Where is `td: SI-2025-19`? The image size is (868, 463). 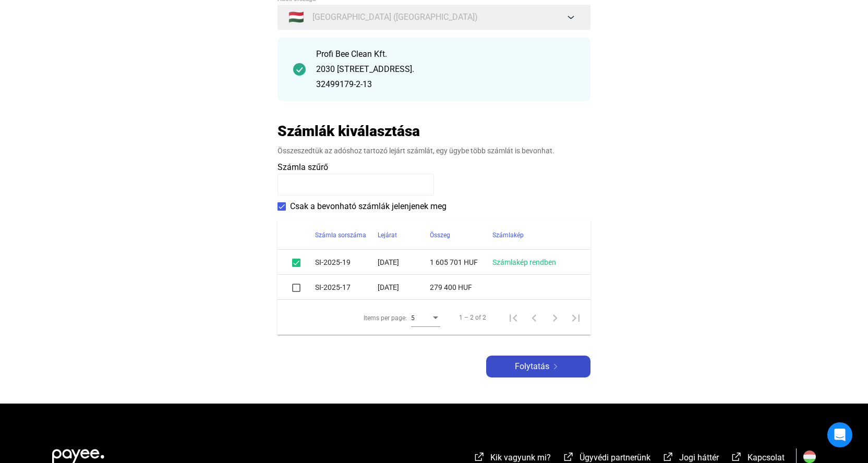 td: SI-2025-19 is located at coordinates (346, 263).